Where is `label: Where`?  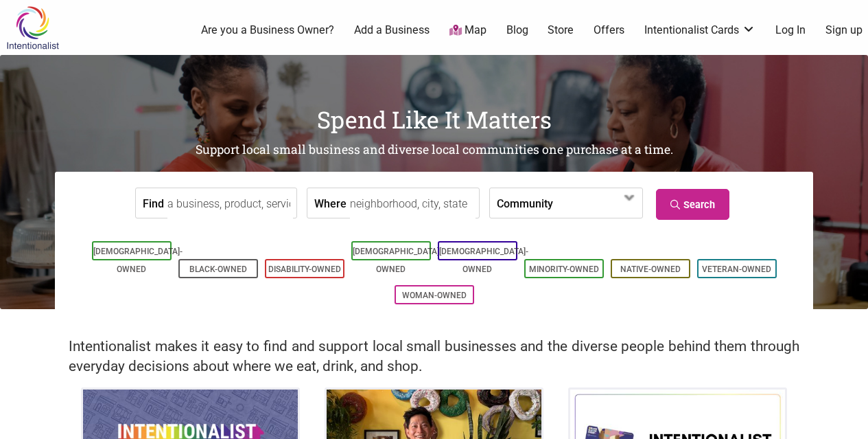 label: Where is located at coordinates (330, 203).